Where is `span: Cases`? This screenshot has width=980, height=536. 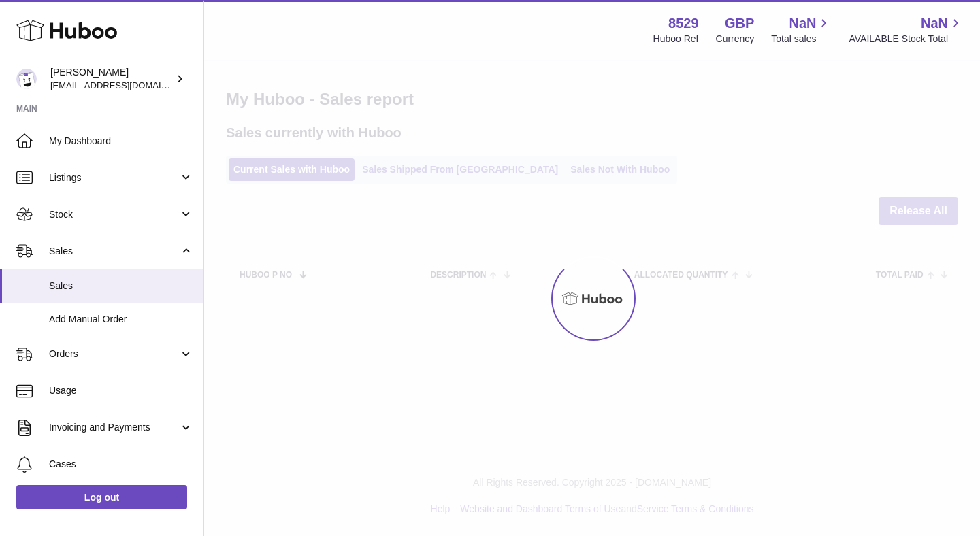
span: Cases is located at coordinates (121, 464).